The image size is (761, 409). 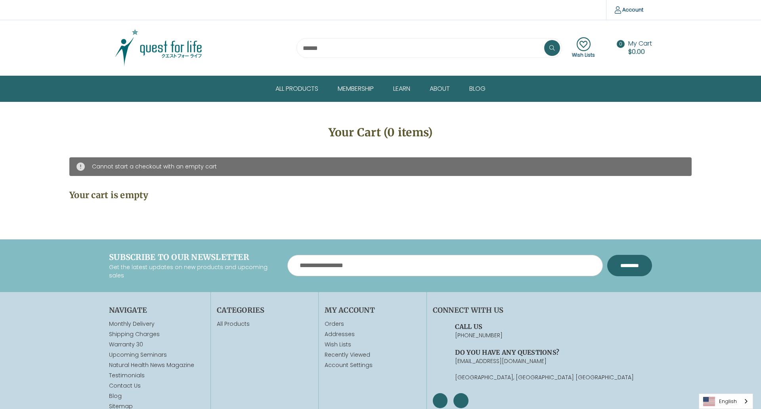 I want to click on h1: Your Cart (0 items), so click(x=380, y=132).